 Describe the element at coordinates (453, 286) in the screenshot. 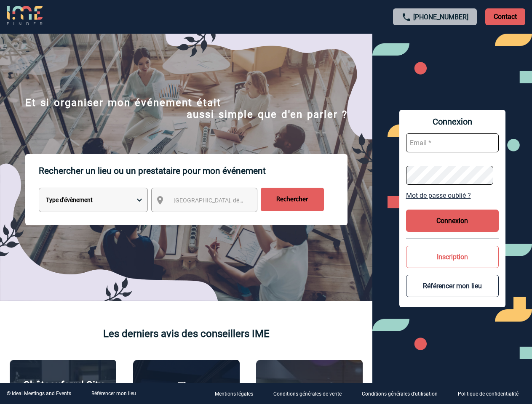

I see `button: Référencer mon lieu` at that location.